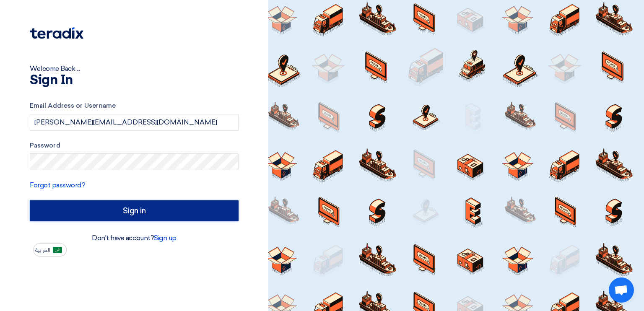 Image resolution: width=644 pixels, height=311 pixels. I want to click on h1: Sign In, so click(134, 80).